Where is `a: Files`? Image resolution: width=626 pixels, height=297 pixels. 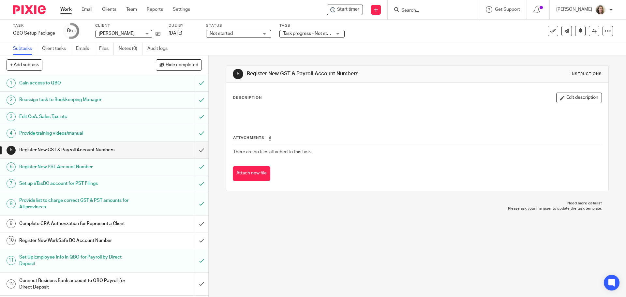
a: Files is located at coordinates (106, 49).